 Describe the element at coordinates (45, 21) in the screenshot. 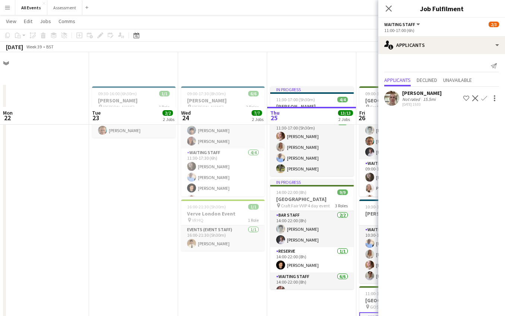

I see `span: Jobs` at that location.